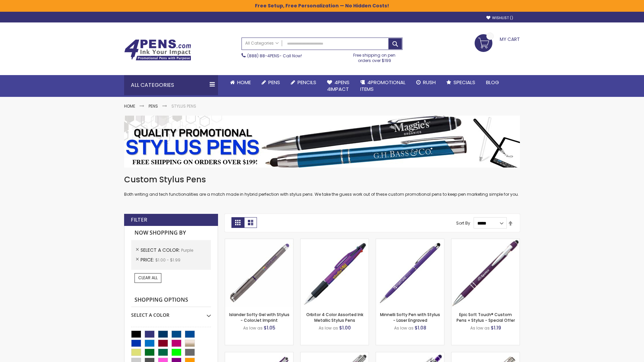 Image resolution: width=644 pixels, height=362 pixels. I want to click on div: Select A Color, so click(171, 313).